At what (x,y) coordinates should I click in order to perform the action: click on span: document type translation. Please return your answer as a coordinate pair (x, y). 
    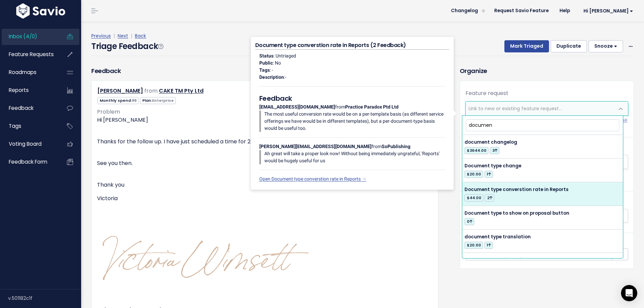
    Looking at the image, I should click on (498, 237).